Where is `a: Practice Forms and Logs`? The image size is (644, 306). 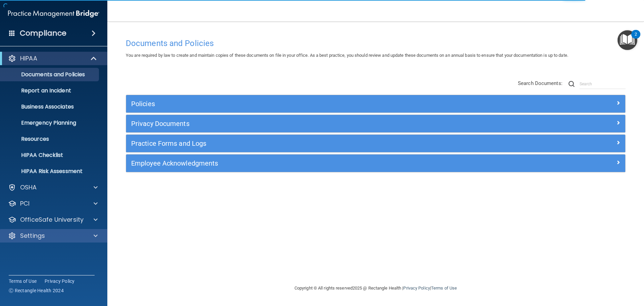 a: Practice Forms and Logs is located at coordinates (376, 143).